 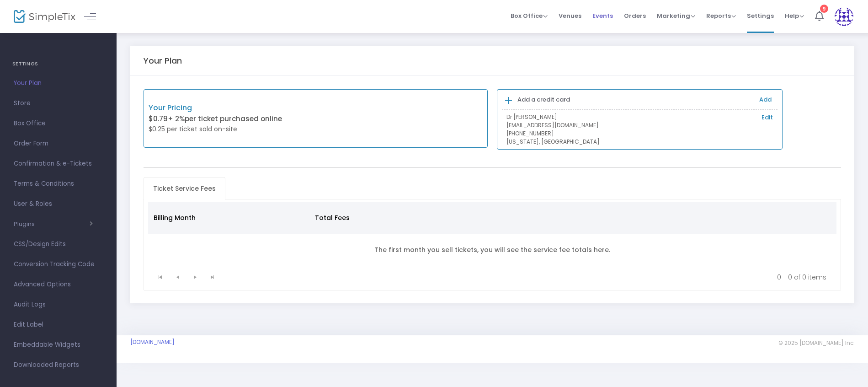 I want to click on p: Your Pricing, so click(x=232, y=108).